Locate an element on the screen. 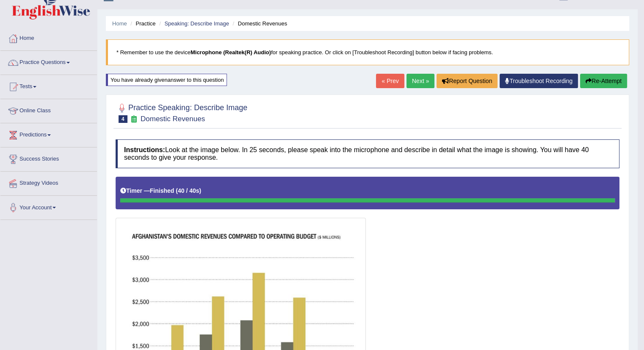 The height and width of the screenshot is (350, 644). a: « Prev is located at coordinates (390, 81).